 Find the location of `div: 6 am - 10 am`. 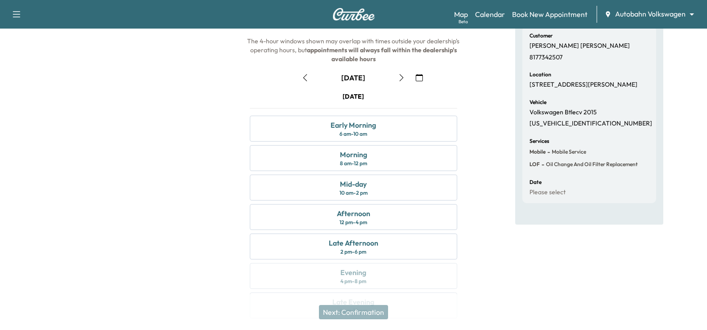

div: 6 am - 10 am is located at coordinates (354, 134).